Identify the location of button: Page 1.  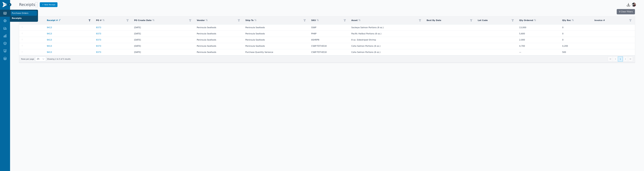
(620, 59).